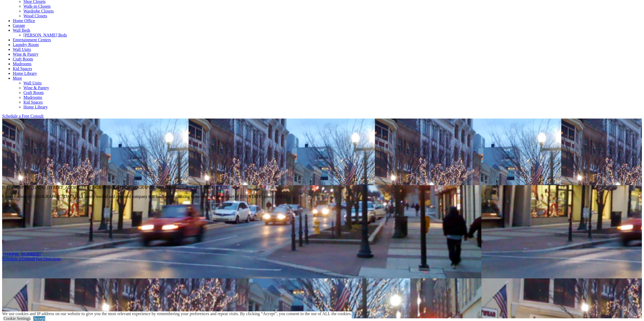  What do you see at coordinates (21, 30) in the screenshot?
I see `a: Wall Beds` at bounding box center [21, 30].